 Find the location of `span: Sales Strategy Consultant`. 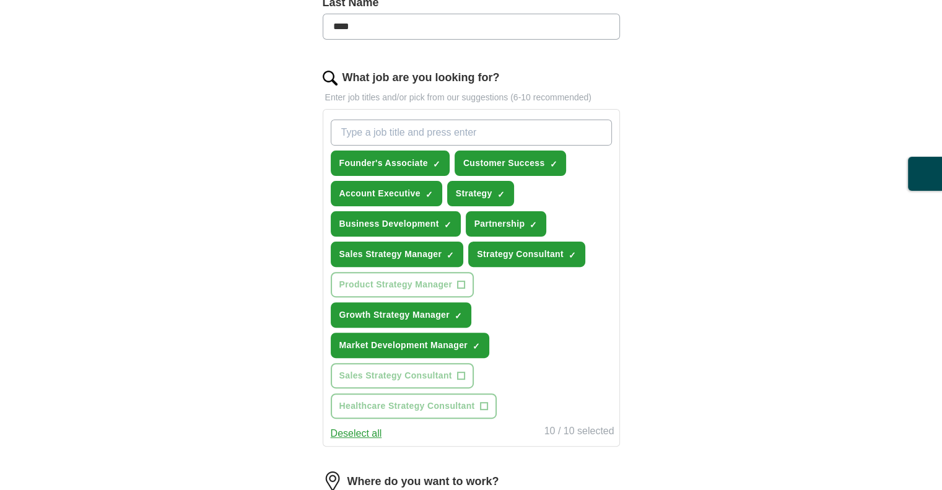

span: Sales Strategy Consultant is located at coordinates (396, 375).